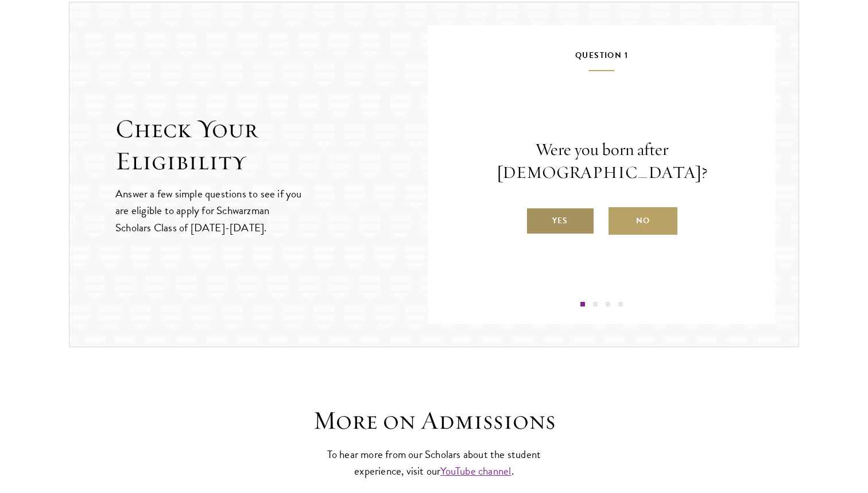  What do you see at coordinates (209, 210) in the screenshot?
I see `p: Answer a few simple questions to see if you are eligible to apply for Schwarzman Scholars Class o...` at bounding box center [209, 210].